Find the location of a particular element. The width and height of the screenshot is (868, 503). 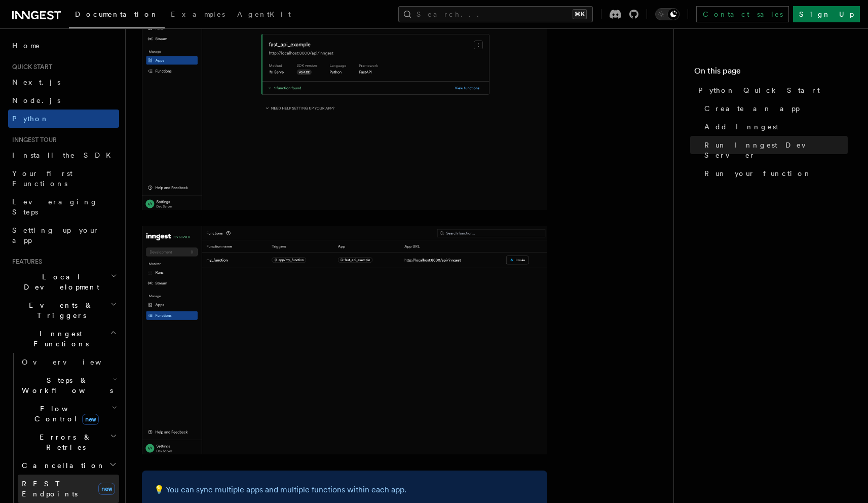

a: Create an app is located at coordinates (773, 108).